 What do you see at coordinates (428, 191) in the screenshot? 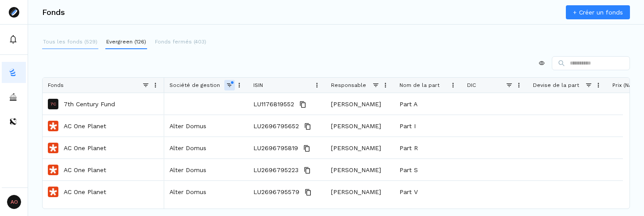
I see `div: Part V` at bounding box center [428, 191].